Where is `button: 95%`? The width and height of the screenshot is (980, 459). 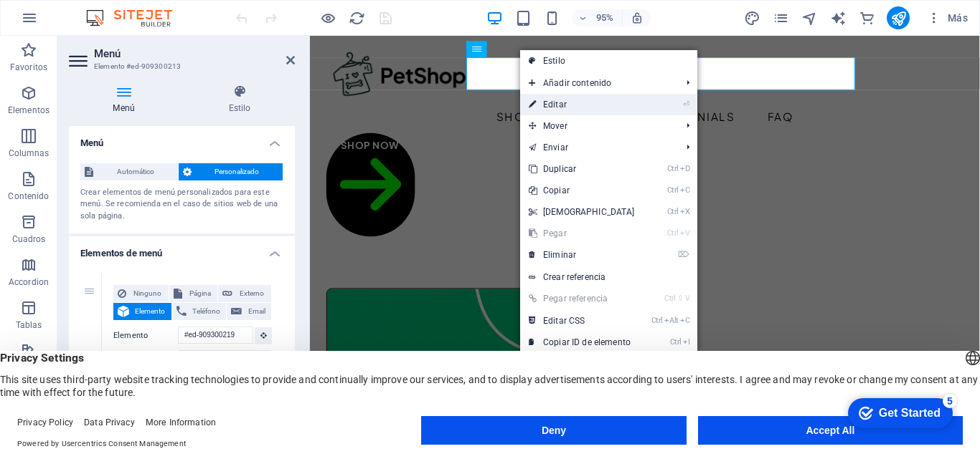 button: 95% is located at coordinates (597, 18).